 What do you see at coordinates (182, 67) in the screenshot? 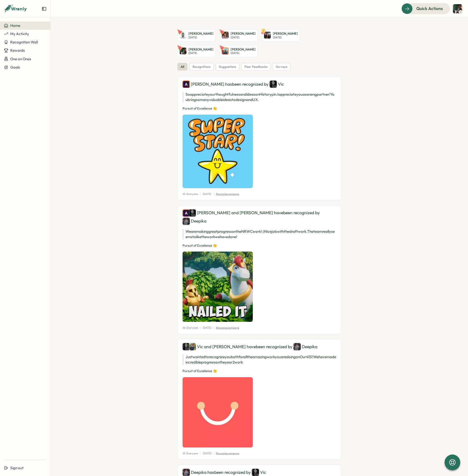
I see `span: all` at bounding box center [182, 67].